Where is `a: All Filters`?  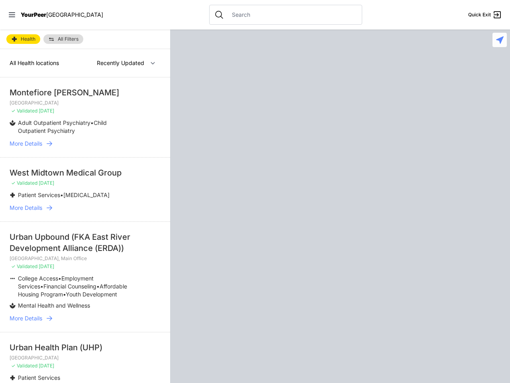 a: All Filters is located at coordinates (63, 39).